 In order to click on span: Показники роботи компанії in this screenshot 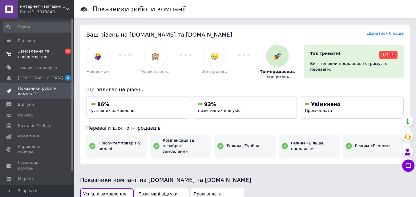, I will do `click(37, 91)`.